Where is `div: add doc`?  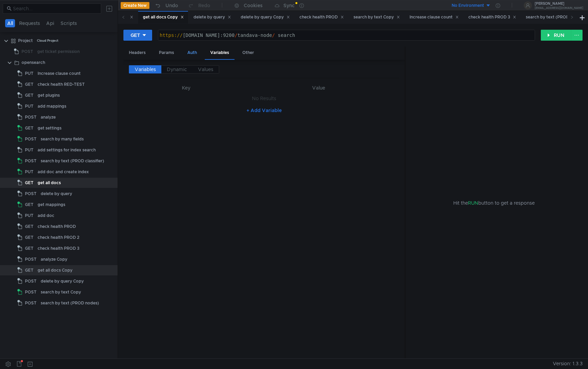 div: add doc is located at coordinates (46, 216).